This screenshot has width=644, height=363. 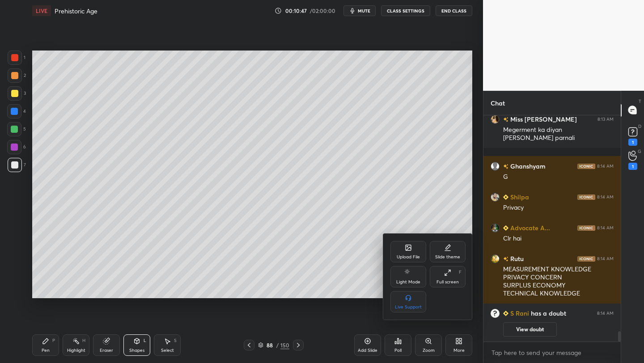 I want to click on div: Light Mode, so click(x=409, y=282).